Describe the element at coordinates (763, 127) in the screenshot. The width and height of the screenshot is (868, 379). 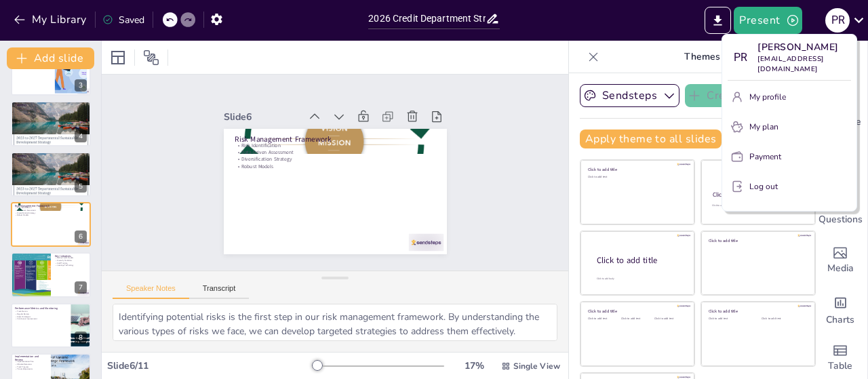
I see `p: My plan` at that location.